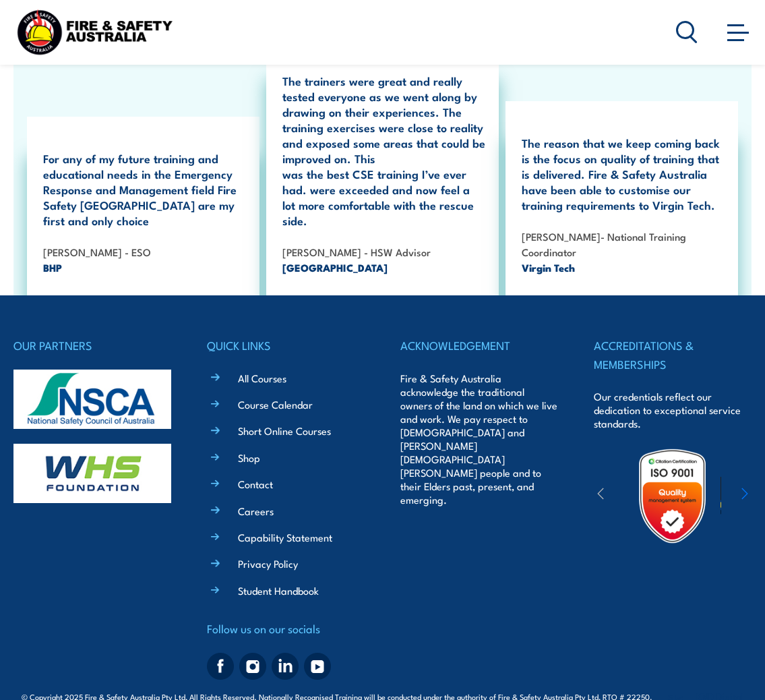  Describe the element at coordinates (383, 150) in the screenshot. I see `p: The trainers were great and really tested everyone as we went along by drawing on their experienc...` at that location.